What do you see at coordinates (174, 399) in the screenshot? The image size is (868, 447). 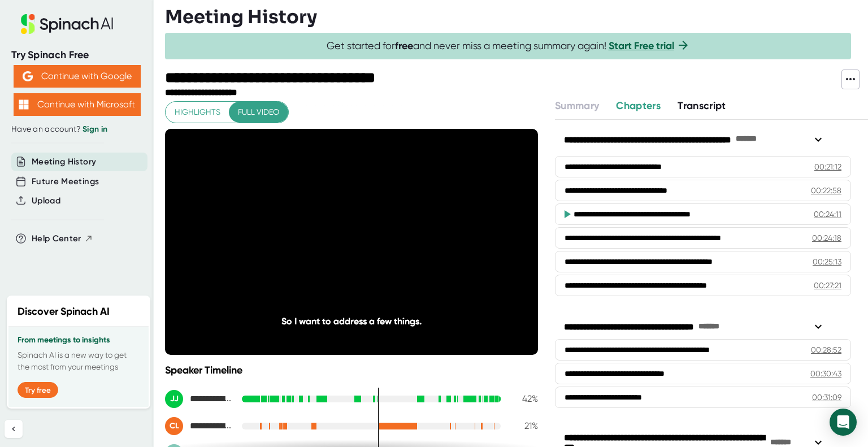 I see `div: JJ` at bounding box center [174, 399].